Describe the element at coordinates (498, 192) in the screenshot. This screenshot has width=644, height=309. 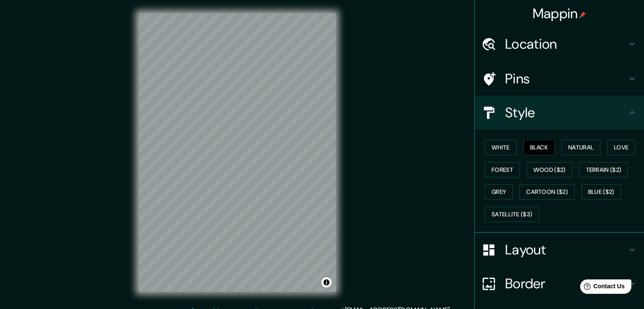
I see `button: Grey` at that location.